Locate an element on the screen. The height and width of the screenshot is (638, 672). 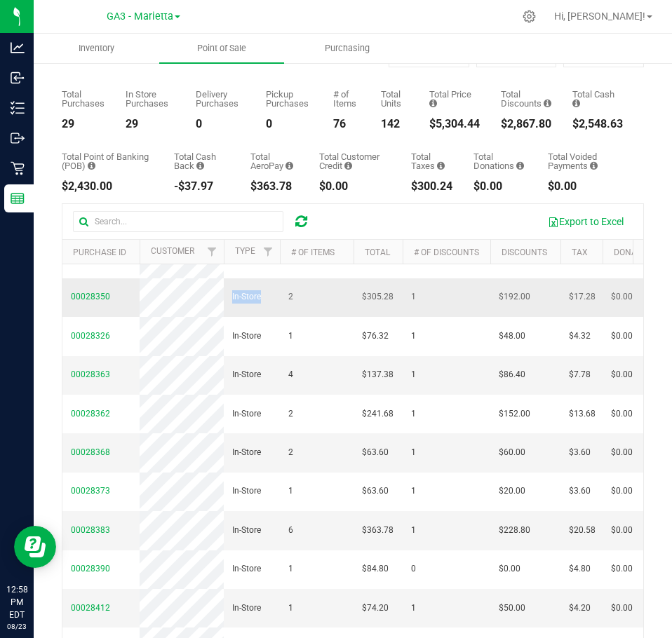
div: 0 is located at coordinates (289, 125).